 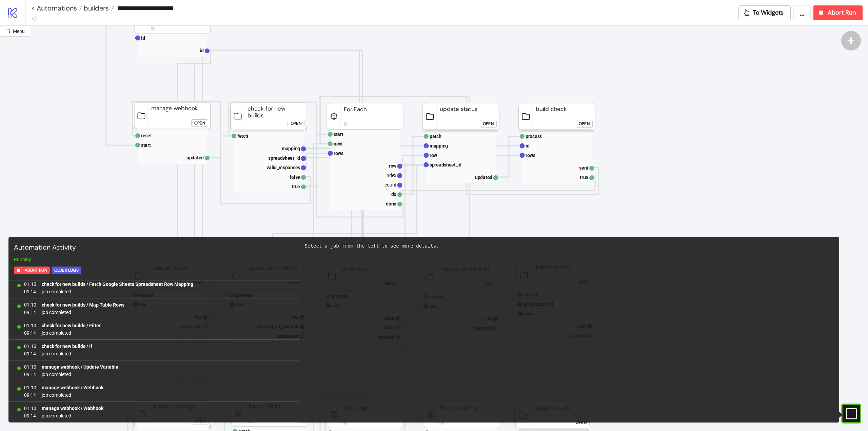 What do you see at coordinates (569, 246) in the screenshot?
I see `div: Select a job from the left to see more details.` at bounding box center [569, 246].